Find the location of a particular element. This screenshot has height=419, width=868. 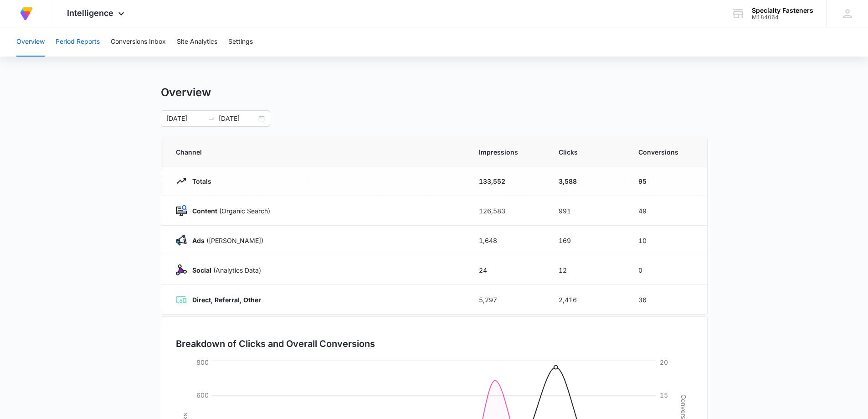

button: Settings is located at coordinates (241, 42).